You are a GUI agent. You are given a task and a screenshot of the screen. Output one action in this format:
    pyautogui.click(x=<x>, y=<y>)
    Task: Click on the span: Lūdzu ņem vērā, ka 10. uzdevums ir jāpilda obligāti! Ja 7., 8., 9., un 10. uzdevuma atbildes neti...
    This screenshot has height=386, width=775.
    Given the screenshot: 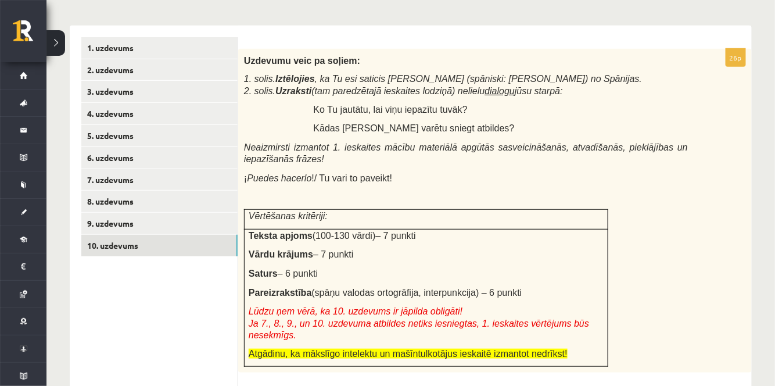 What is the action you would take?
    pyautogui.click(x=419, y=323)
    